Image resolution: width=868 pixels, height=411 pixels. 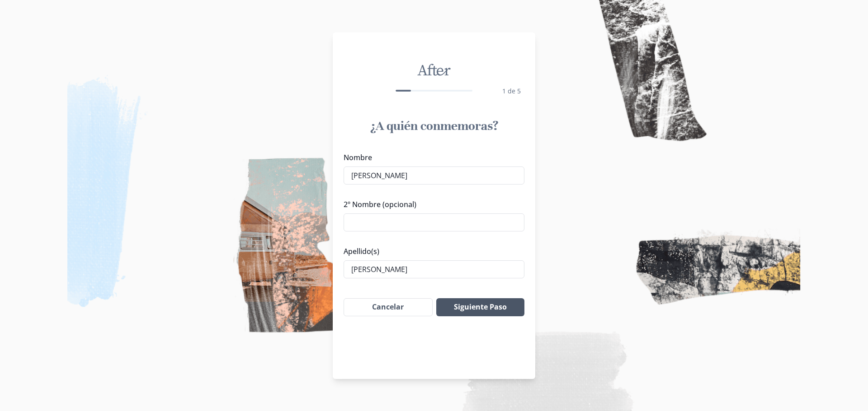 I want to click on h1: ¿A quién conmemoras?, so click(x=434, y=126).